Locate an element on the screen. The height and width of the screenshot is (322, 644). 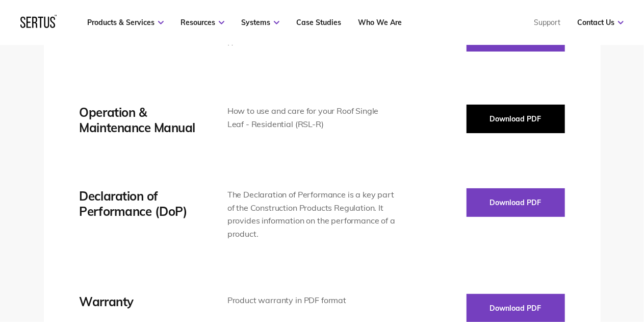
a: Contact Us is located at coordinates (600, 22).